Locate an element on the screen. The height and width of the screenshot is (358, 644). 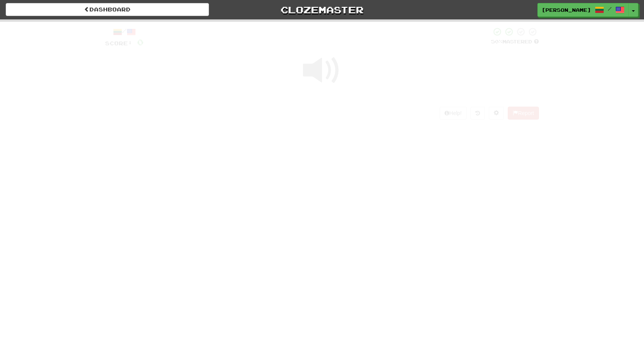
span: Correct is located at coordinates (165, 25).